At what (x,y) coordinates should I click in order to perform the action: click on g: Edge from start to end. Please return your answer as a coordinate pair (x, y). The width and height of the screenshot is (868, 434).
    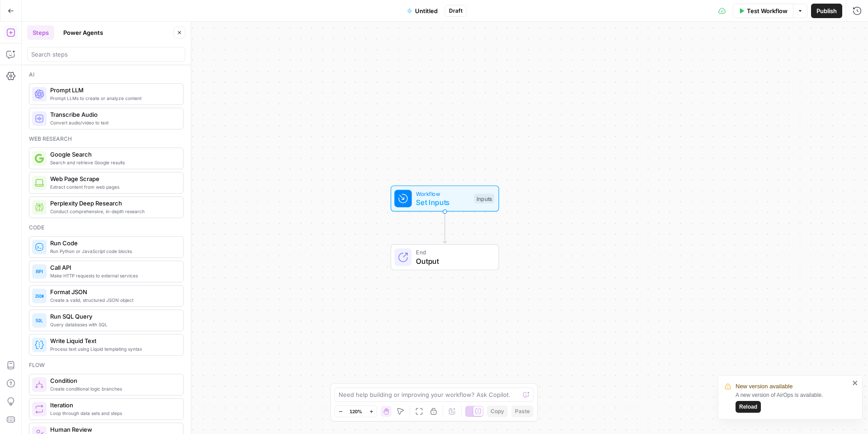
    Looking at the image, I should click on (445, 228).